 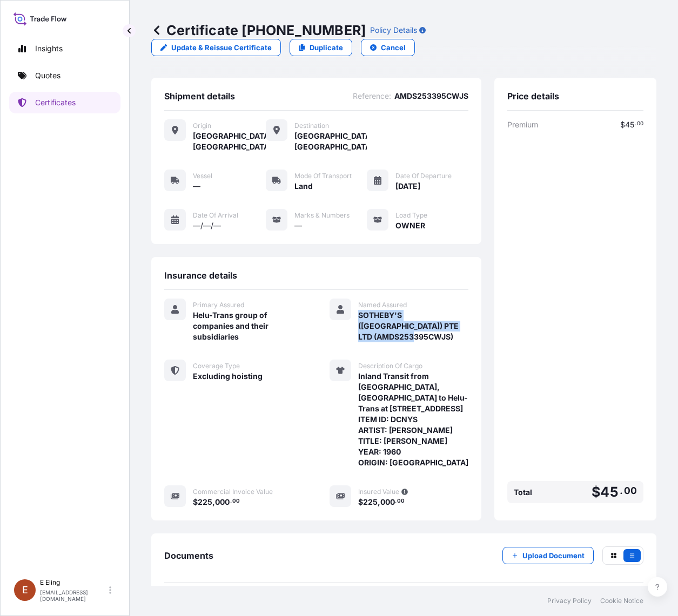 I want to click on span: Description Of Cargo, so click(x=390, y=366).